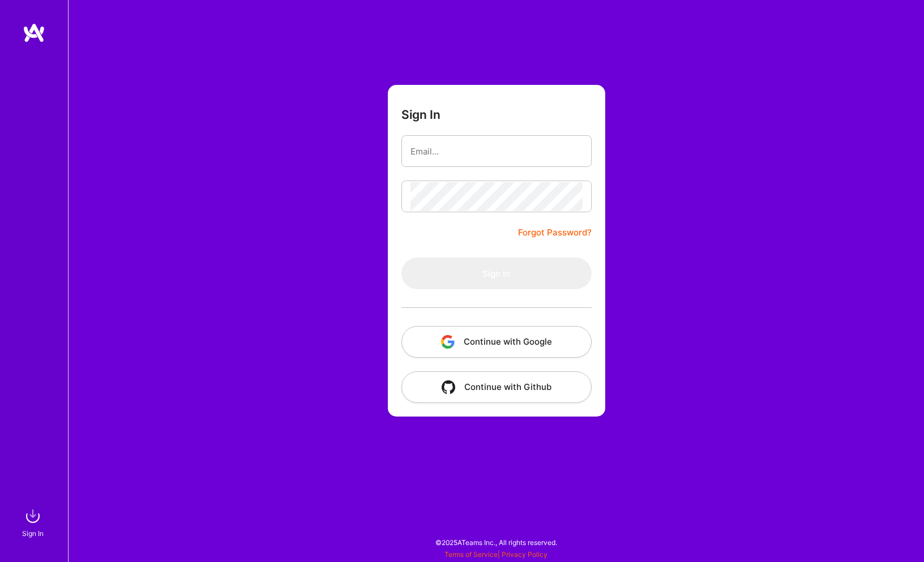  Describe the element at coordinates (33, 533) in the screenshot. I see `div: Sign In` at that location.